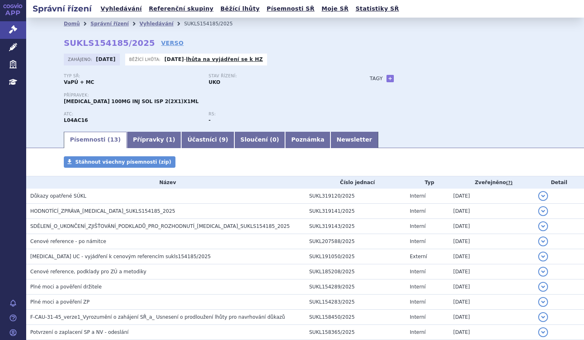  Describe the element at coordinates (103, 211) in the screenshot. I see `span: HODNOTÍCÍ_ZPRÁVA_TREMFYA_SUKLS154185_2025` at that location.